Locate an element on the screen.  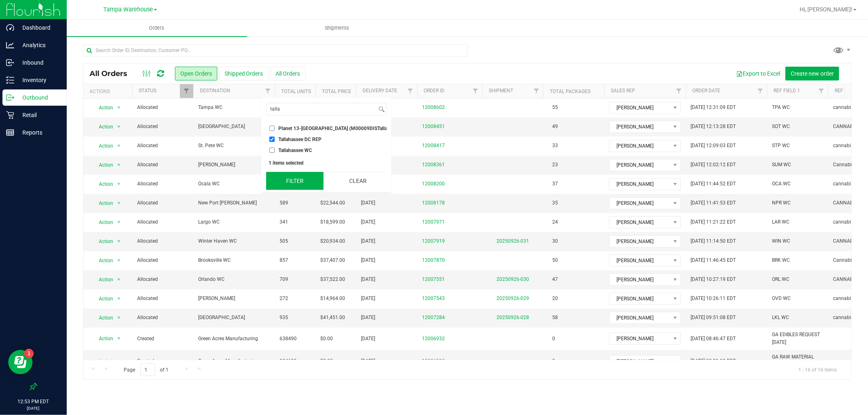
span: Created is located at coordinates (163, 339).